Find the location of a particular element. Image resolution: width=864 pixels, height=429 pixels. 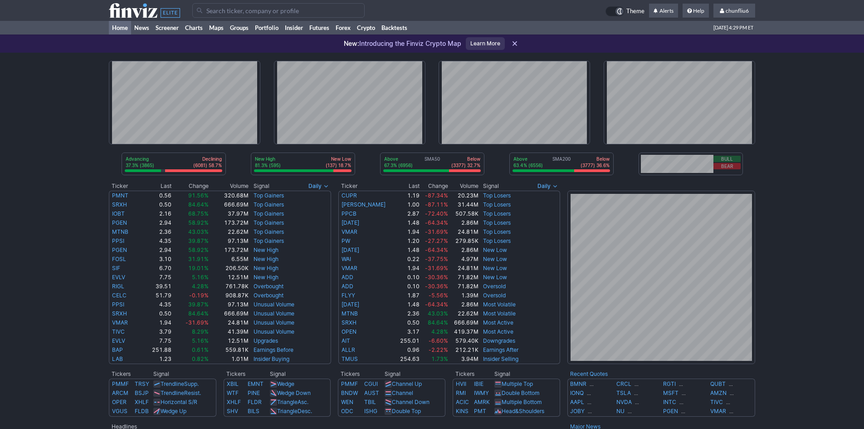

a: Insider Buying is located at coordinates (271, 358).